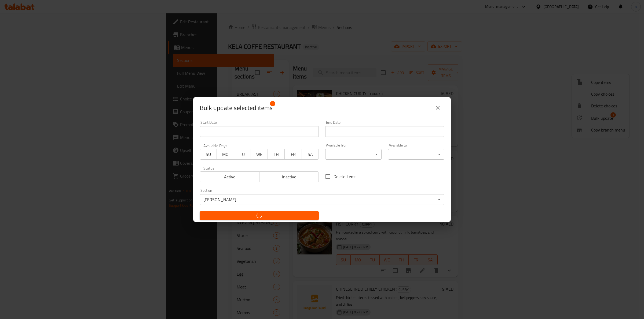 Image resolution: width=644 pixels, height=319 pixels. What do you see at coordinates (229, 177) in the screenshot?
I see `button: Active` at bounding box center [229, 177].